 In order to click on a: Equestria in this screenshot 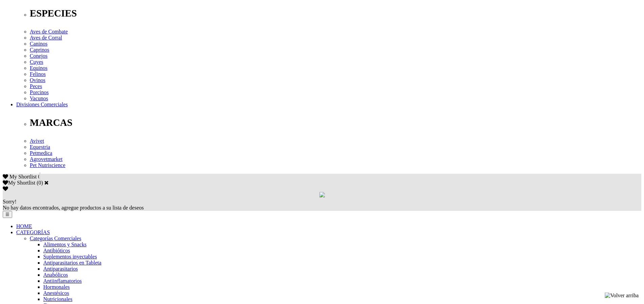, I will do `click(40, 147)`.